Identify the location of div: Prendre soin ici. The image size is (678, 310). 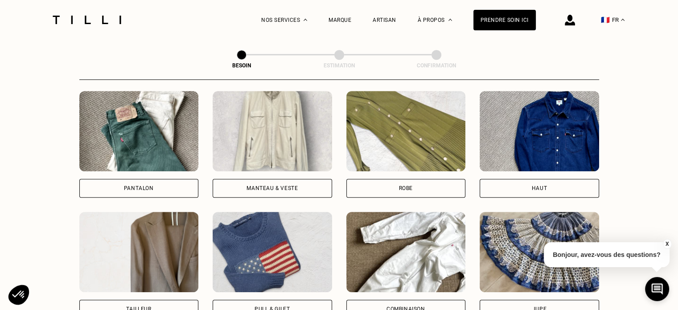
(505, 20).